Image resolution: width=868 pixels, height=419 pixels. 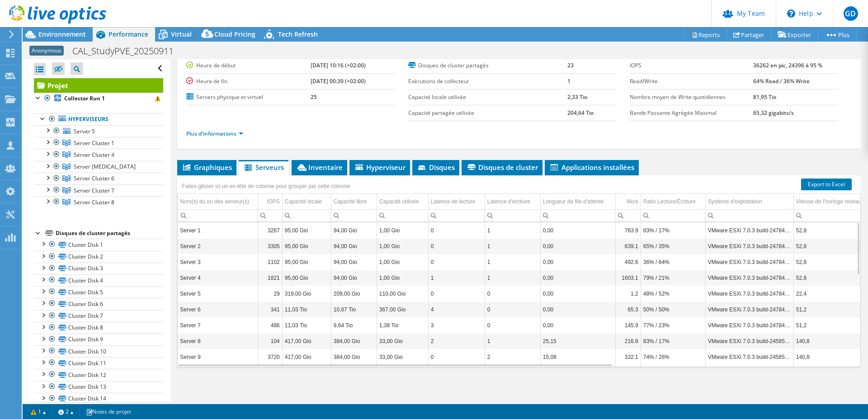 I want to click on td: Column Mo/s, Value 145.9, so click(x=628, y=325).